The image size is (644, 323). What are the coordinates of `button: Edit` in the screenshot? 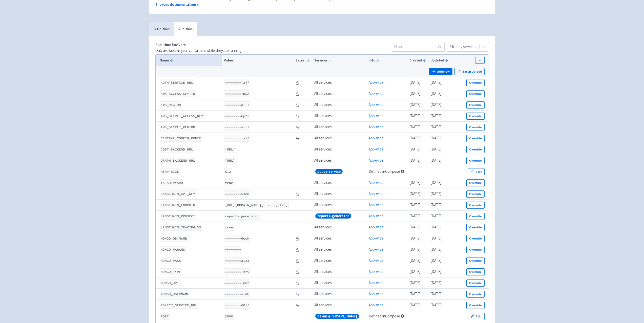 It's located at (476, 172).